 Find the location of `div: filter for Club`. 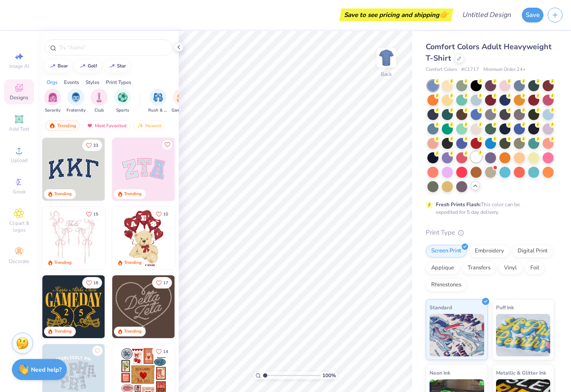

div: filter for Club is located at coordinates (99, 101).